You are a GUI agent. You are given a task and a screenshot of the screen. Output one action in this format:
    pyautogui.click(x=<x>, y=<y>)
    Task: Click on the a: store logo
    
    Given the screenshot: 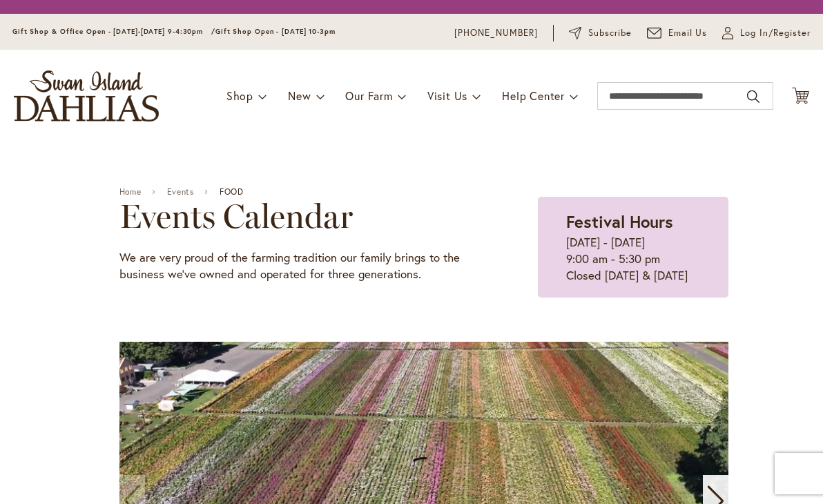 What is the action you would take?
    pyautogui.click(x=86, y=96)
    